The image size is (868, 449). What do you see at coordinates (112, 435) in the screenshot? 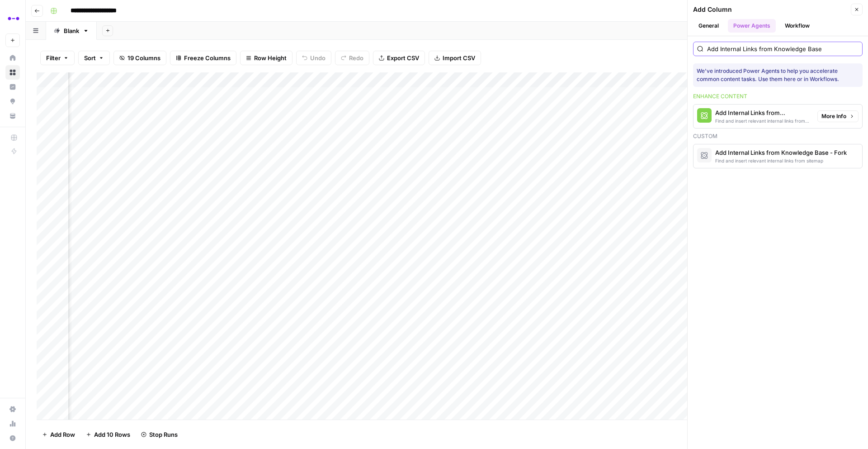
I see `span: Add 10 Rows` at bounding box center [112, 435].